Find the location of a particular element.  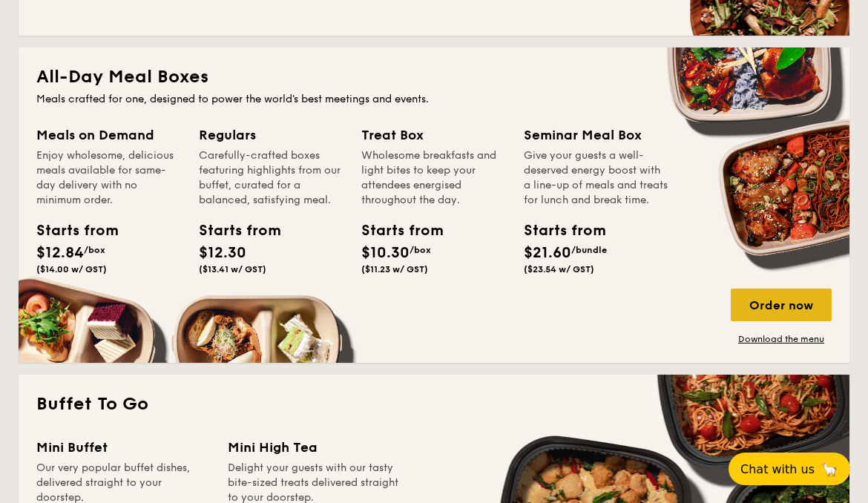

button: Chat with us🦙 is located at coordinates (789, 469).